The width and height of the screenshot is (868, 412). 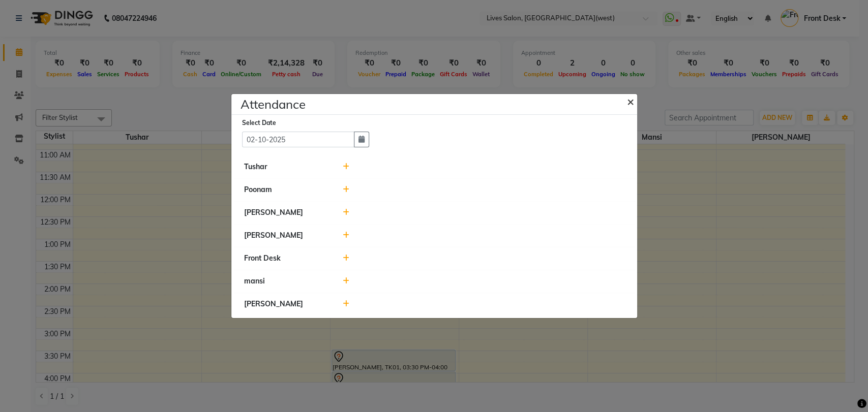 I want to click on div: Poonam, so click(x=285, y=190).